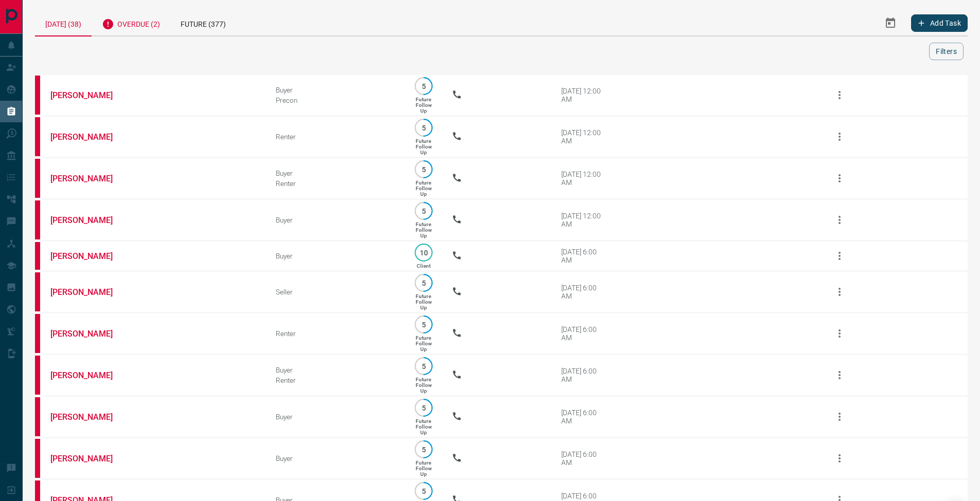 The height and width of the screenshot is (501, 980). I want to click on p: Client, so click(423, 266).